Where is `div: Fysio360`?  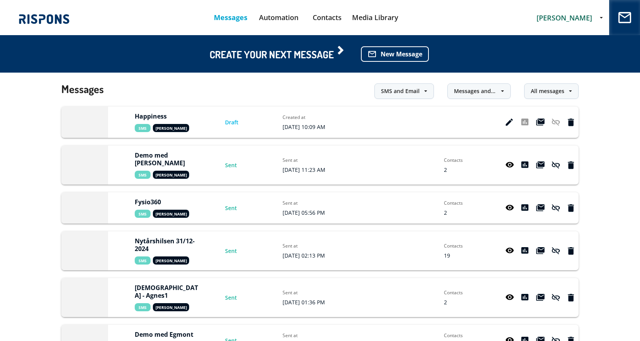
div: Fysio360 is located at coordinates (166, 202).